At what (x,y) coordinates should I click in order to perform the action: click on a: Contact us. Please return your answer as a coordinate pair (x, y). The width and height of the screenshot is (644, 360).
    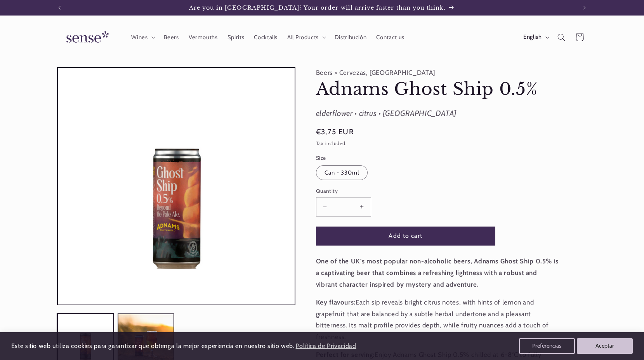
    Looking at the image, I should click on (390, 37).